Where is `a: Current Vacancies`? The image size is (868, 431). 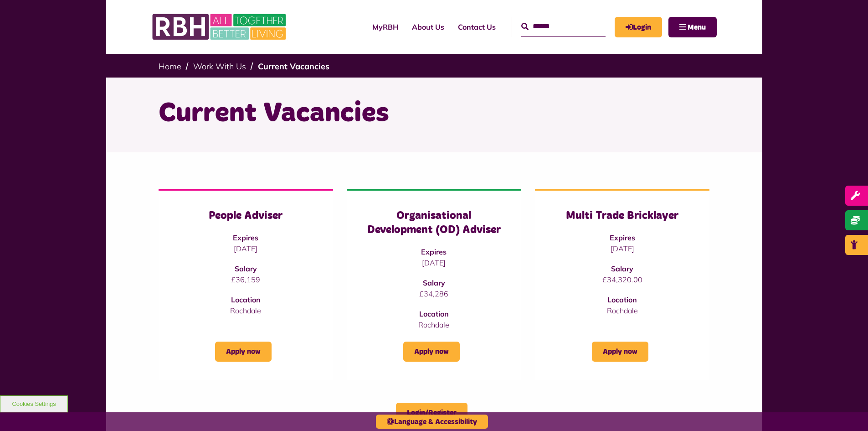 a: Current Vacancies is located at coordinates (294, 66).